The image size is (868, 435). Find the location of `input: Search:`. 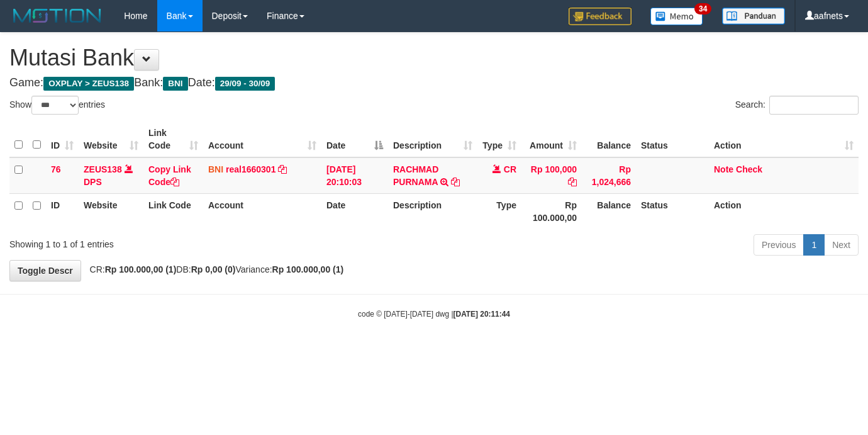

input: Search: is located at coordinates (814, 105).